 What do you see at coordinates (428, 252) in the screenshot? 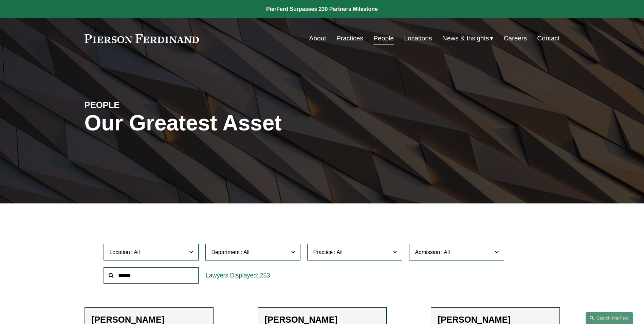
I see `span: Admission` at bounding box center [428, 252].